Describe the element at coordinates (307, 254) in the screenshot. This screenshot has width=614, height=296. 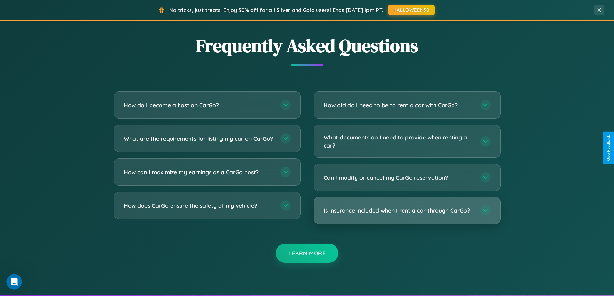
I see `button: Learn More` at that location.